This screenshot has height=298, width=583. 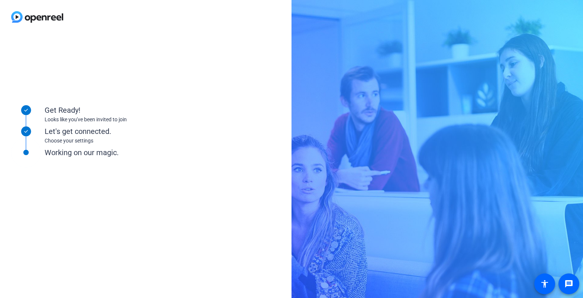 What do you see at coordinates (119, 131) in the screenshot?
I see `div: Let's get connected.` at bounding box center [119, 131].